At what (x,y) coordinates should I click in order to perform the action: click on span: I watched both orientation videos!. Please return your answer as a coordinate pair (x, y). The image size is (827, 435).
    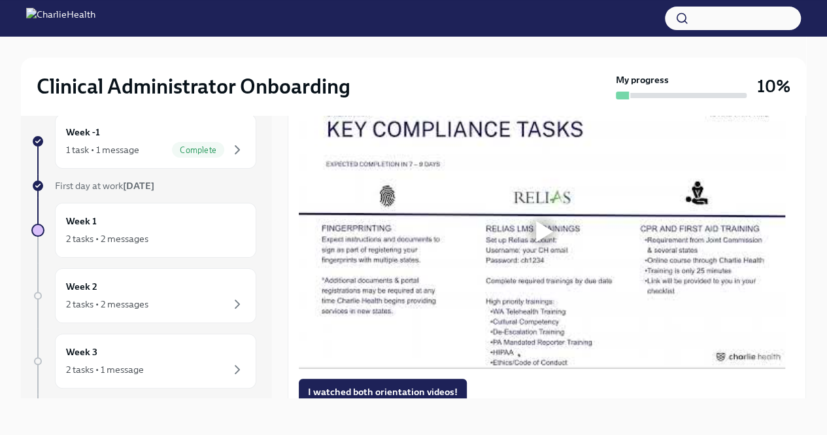
    Looking at the image, I should click on (383, 392).